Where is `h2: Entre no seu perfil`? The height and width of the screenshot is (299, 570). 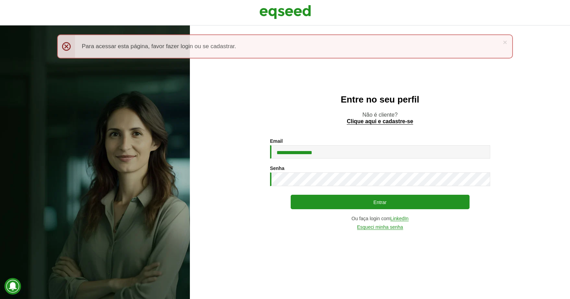 h2: Entre no seu perfil is located at coordinates (380, 99).